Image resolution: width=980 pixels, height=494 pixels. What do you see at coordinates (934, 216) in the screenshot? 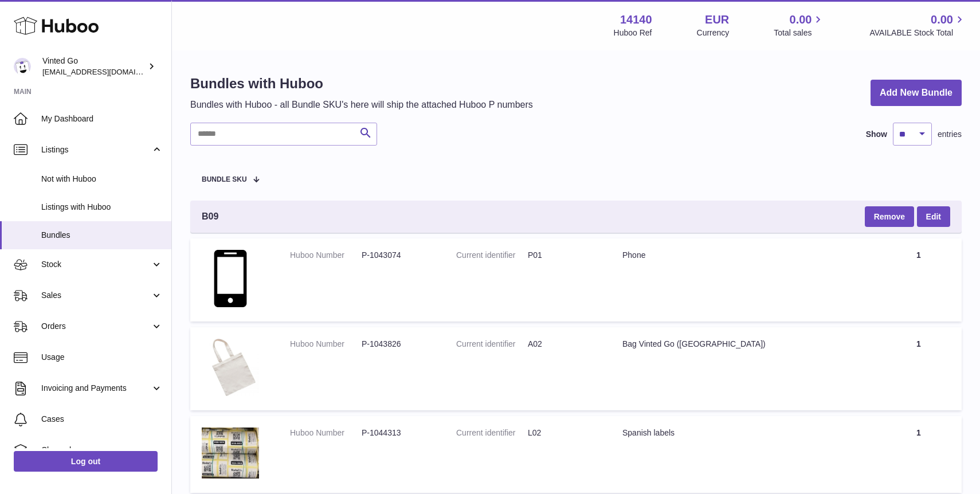
I see `a: Edit` at bounding box center [934, 216].